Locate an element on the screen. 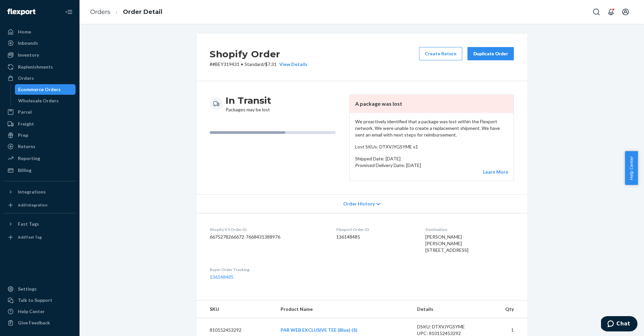  button: Talk to Support is located at coordinates (40, 300).